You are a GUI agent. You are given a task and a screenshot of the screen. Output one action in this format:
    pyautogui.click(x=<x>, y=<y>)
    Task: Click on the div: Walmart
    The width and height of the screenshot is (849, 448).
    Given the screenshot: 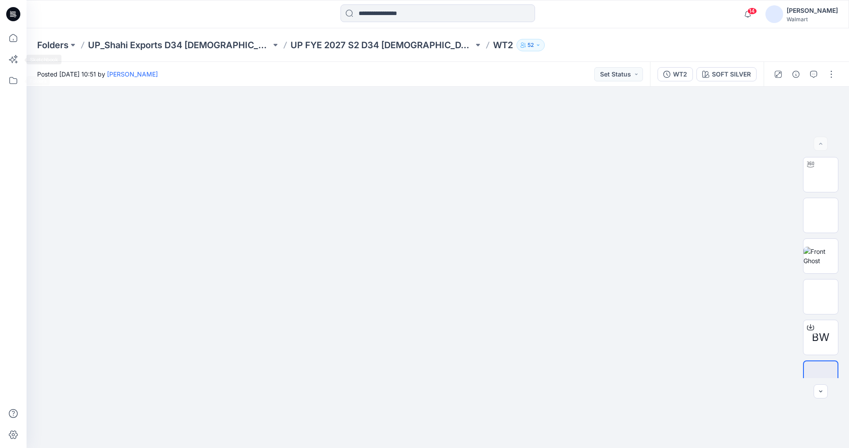 What is the action you would take?
    pyautogui.click(x=812, y=19)
    